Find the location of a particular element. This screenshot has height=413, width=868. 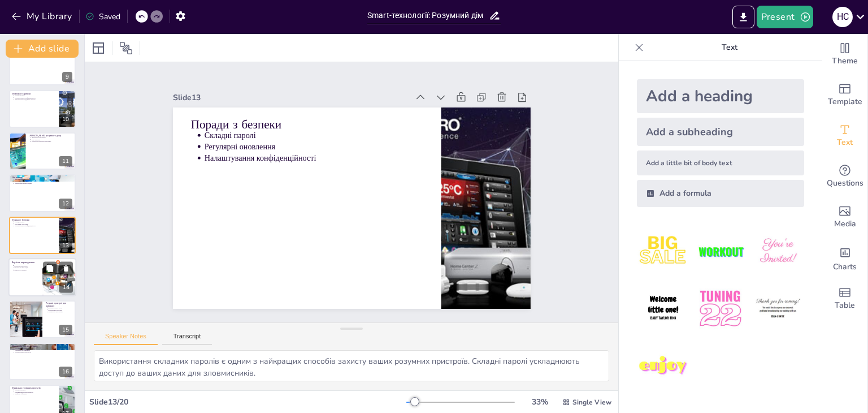

button: Speaker Notes is located at coordinates (125, 339).